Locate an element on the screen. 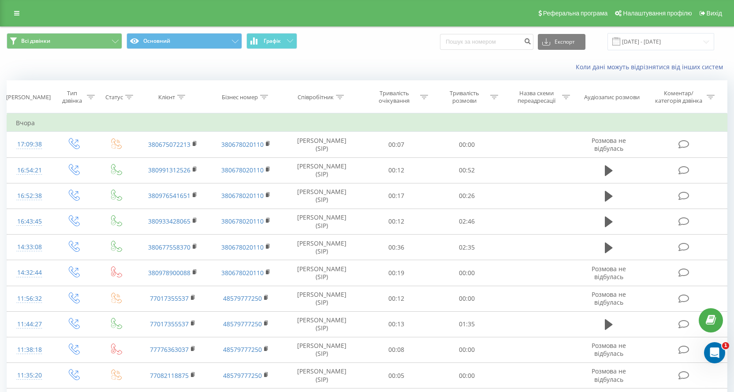 The image size is (734, 392). span: Налаштування профілю is located at coordinates (657, 13).